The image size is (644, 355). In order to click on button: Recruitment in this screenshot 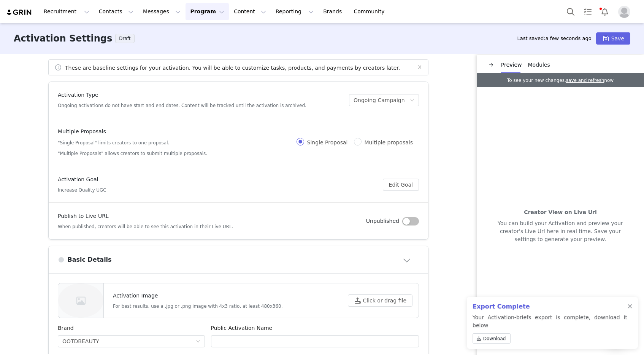, I will do `click(66, 11)`.